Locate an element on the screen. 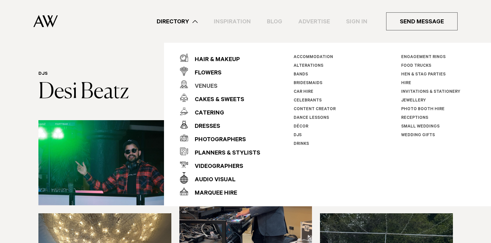  a: Photographers is located at coordinates (220, 138).